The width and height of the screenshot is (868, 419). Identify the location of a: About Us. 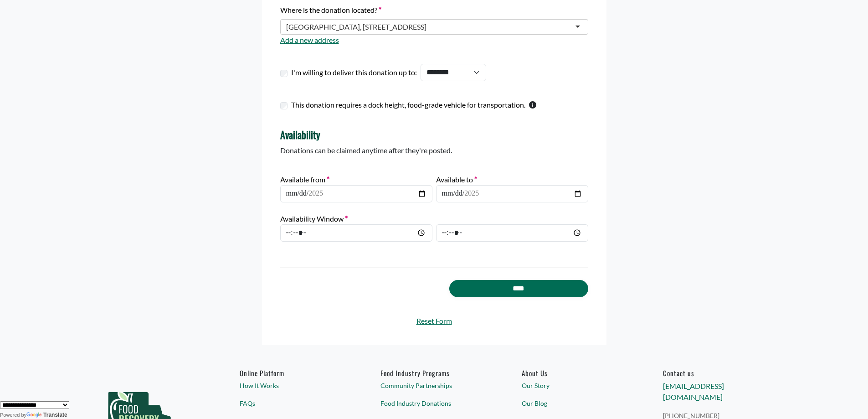
(575, 373).